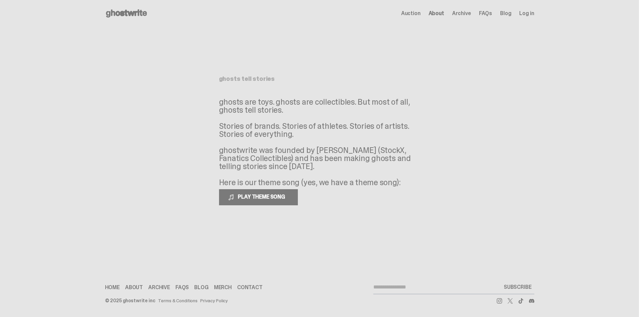 This screenshot has width=644, height=317. Describe the element at coordinates (214, 300) in the screenshot. I see `a: Privacy Policy` at that location.